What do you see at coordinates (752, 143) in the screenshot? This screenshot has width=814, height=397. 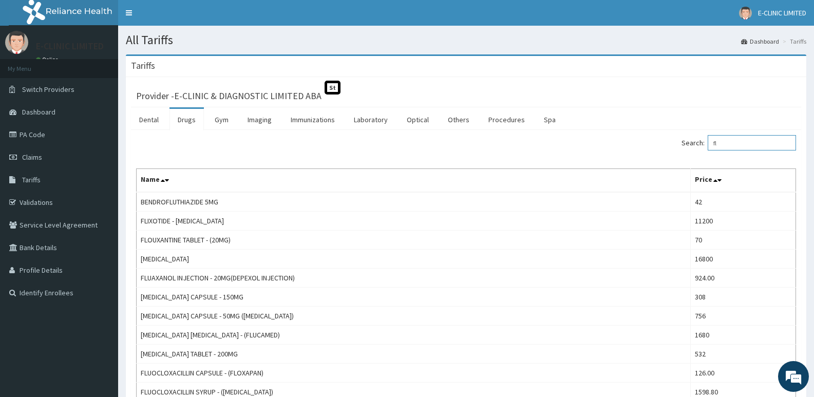 I see `input: Search:` at bounding box center [752, 143].